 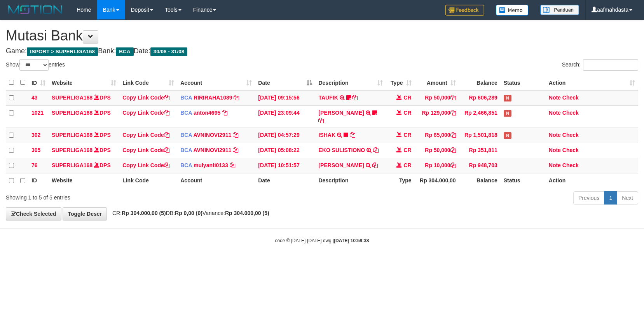 What do you see at coordinates (453, 165) in the screenshot?
I see `a: Copy Rp 10,000 to clipboard` at bounding box center [453, 165].